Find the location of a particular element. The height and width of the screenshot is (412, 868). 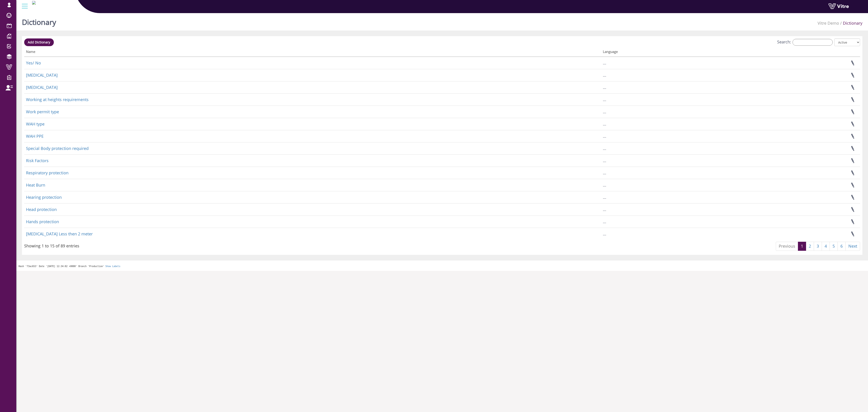

a: Next is located at coordinates (853, 246).